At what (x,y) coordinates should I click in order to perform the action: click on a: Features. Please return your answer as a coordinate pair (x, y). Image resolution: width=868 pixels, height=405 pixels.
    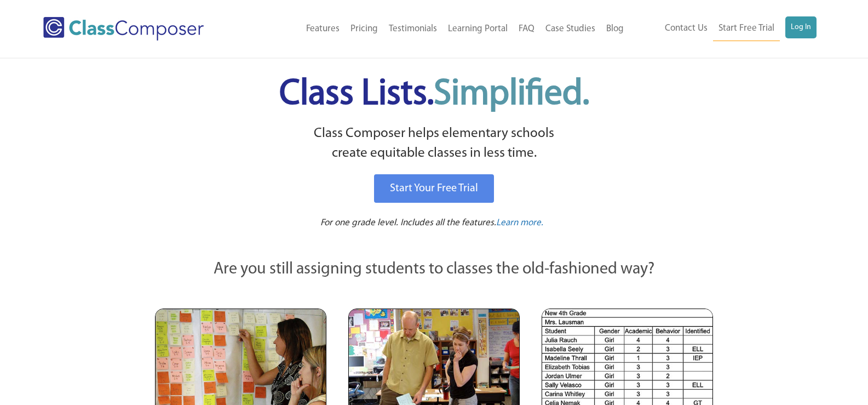
    Looking at the image, I should click on (322, 29).